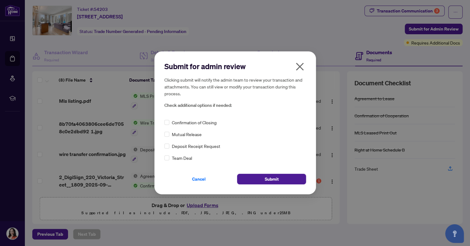 The height and width of the screenshot is (246, 470). What do you see at coordinates (194, 123) in the screenshot?
I see `span: Confirmation of Closing` at bounding box center [194, 123].